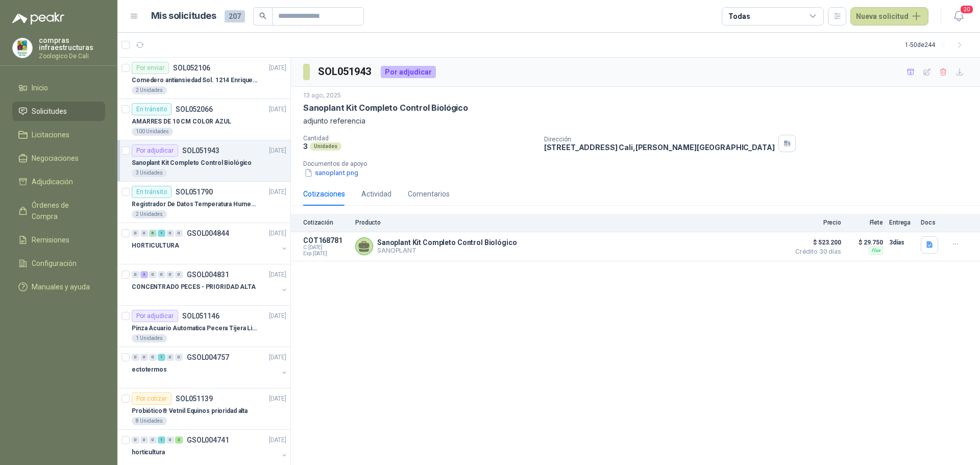 This screenshot has height=465, width=980. Describe the element at coordinates (208, 440) in the screenshot. I see `p: GSOL004741` at that location.